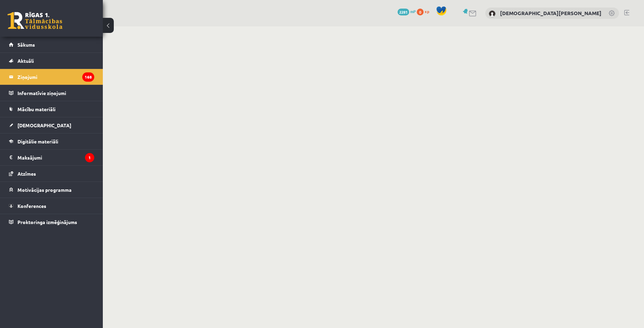 The height and width of the screenshot is (328, 644). What do you see at coordinates (26, 61) in the screenshot?
I see `span: Aktuāli` at bounding box center [26, 61].